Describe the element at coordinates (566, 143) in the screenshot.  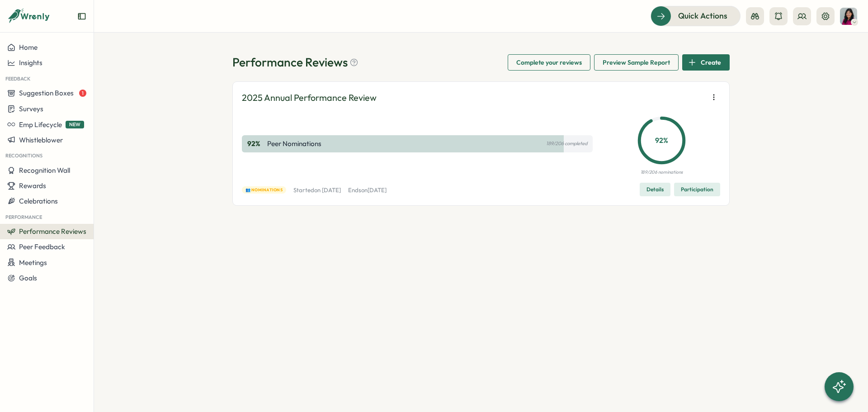
I see `p: 189/206 completed` at that location.